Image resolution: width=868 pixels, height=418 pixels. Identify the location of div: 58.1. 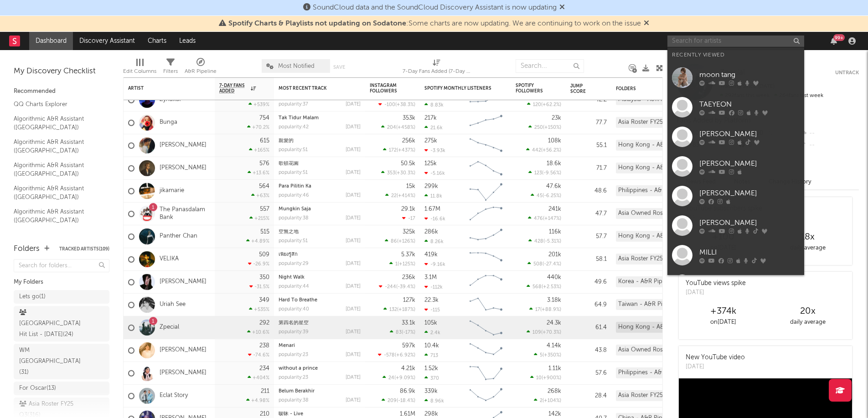
(588, 259).